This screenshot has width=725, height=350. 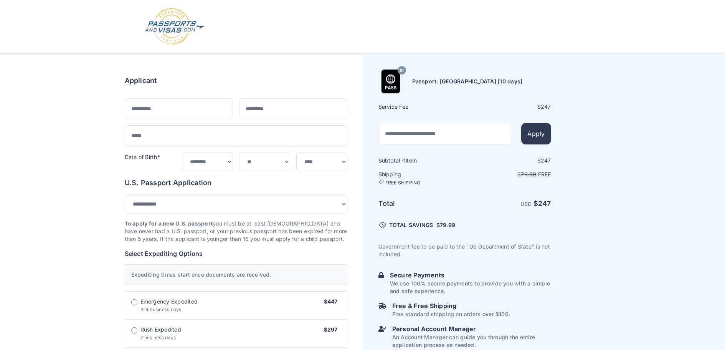 I want to click on h6: Personal Account Manager, so click(x=472, y=329).